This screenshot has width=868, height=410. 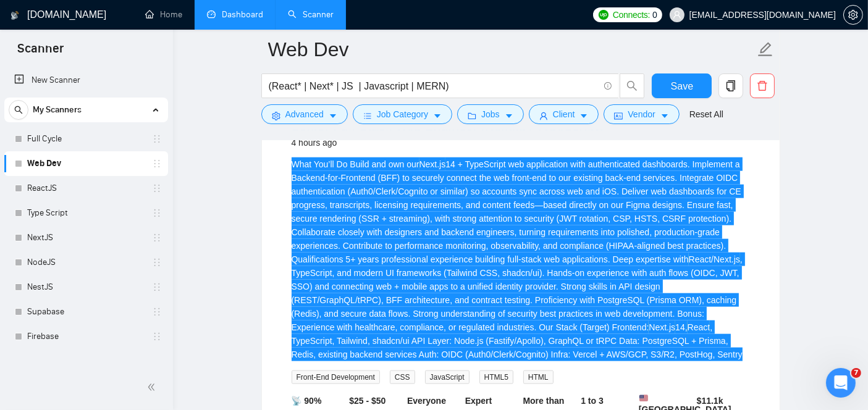 I want to click on b: Expert, so click(x=478, y=401).